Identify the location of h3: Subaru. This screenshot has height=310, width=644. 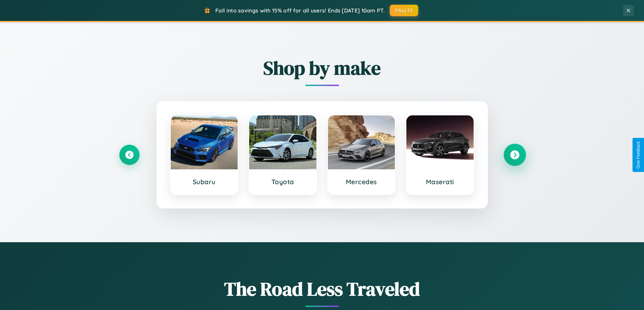
(204, 182).